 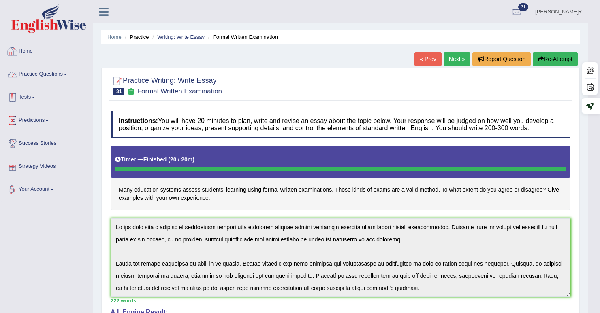 What do you see at coordinates (138, 121) in the screenshot?
I see `b: Instructions:` at bounding box center [138, 121].